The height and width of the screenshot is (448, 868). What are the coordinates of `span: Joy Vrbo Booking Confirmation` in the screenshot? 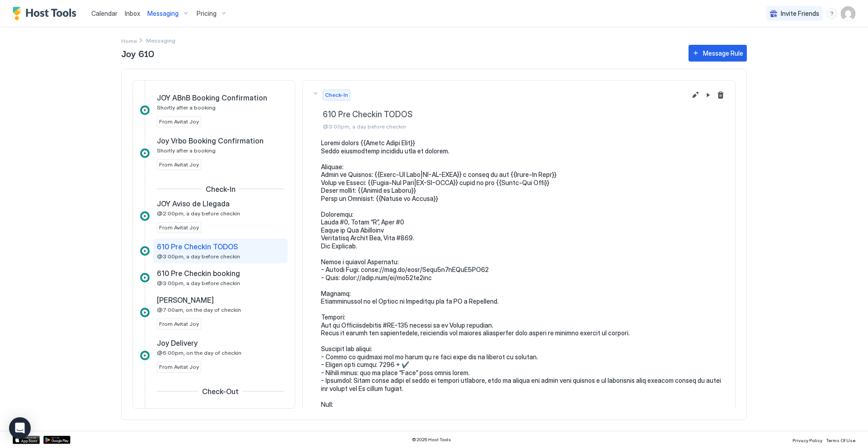 It's located at (210, 140).